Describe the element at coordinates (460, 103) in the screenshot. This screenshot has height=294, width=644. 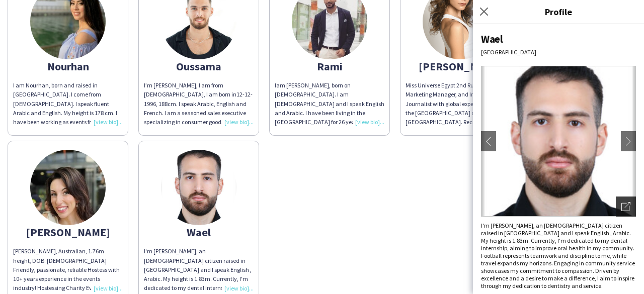
I see `div: Miss Universe Egypt 2nd Runner-Up, Marketing Manager, and International Journalist with global ex...` at that location.